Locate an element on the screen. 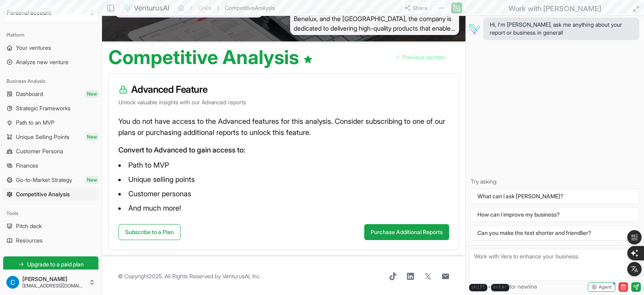 The width and height of the screenshot is (644, 295). a: DashboardNew is located at coordinates (51, 94).